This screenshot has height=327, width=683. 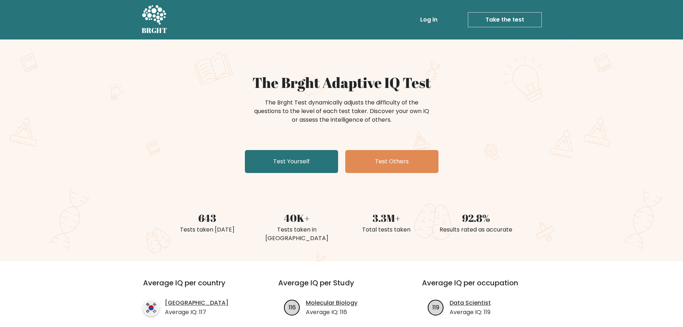 What do you see at coordinates (151, 307) in the screenshot?
I see `img: country` at bounding box center [151, 307].